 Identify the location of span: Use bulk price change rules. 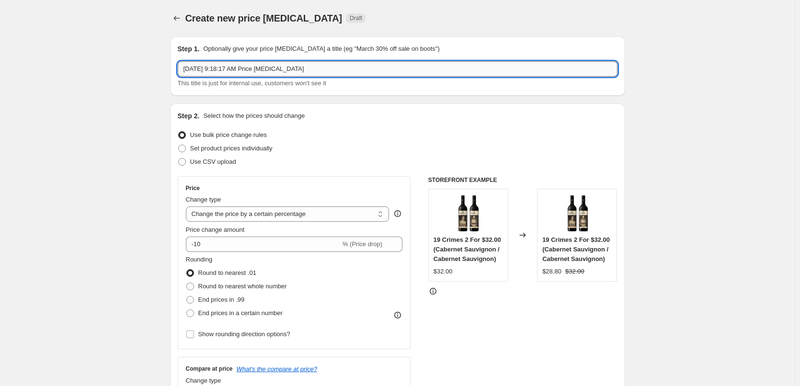
(229, 135).